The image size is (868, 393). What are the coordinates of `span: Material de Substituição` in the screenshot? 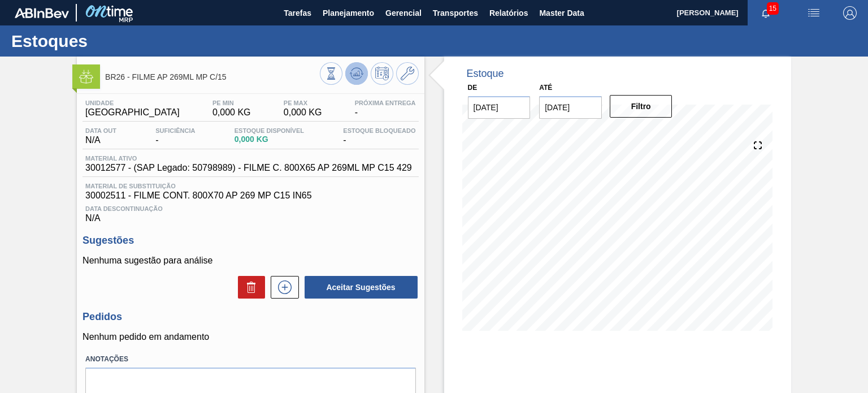 It's located at (251, 186).